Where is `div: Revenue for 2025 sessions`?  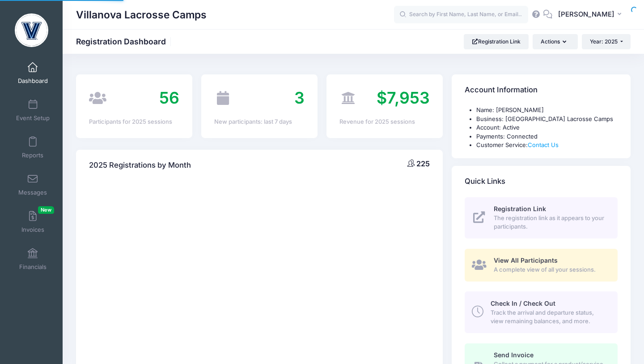
div: Revenue for 2025 sessions is located at coordinates (384, 122).